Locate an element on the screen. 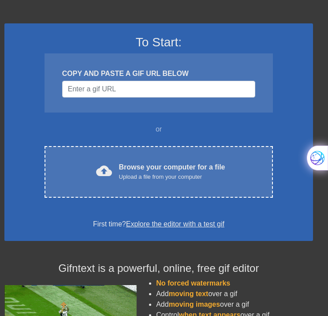 This screenshot has width=328, height=316. input: Username is located at coordinates (159, 89).